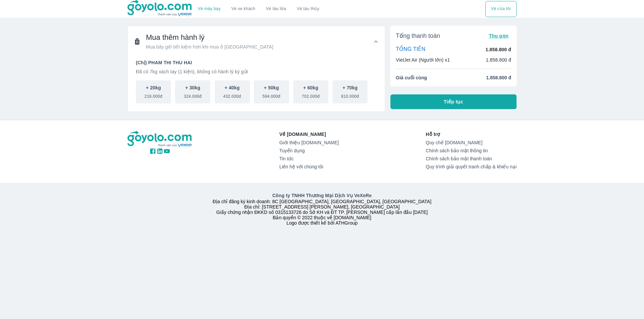 The height and width of the screenshot is (319, 644). What do you see at coordinates (232, 95) in the screenshot?
I see `span: 432.000đ` at bounding box center [232, 95].